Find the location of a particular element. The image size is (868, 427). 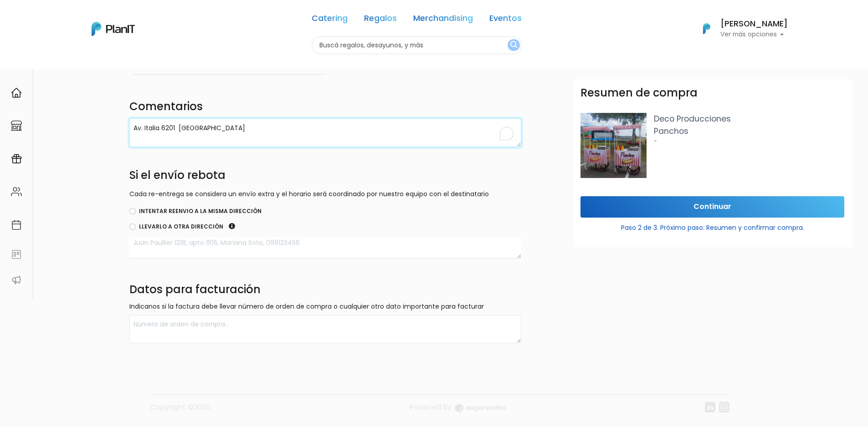

span: translation missing: es.layouts.footer.powered_by is located at coordinates (430, 407).